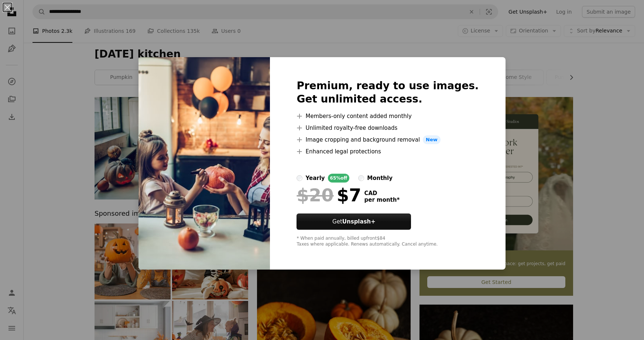 Image resolution: width=644 pixels, height=340 pixels. Describe the element at coordinates (354, 222) in the screenshot. I see `button: GetUnsplash+` at that location.